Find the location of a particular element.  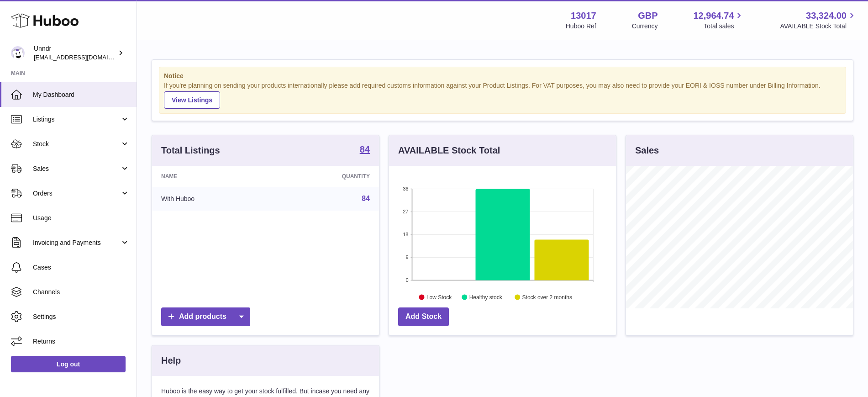

span: 33,324.00 is located at coordinates (826, 15).